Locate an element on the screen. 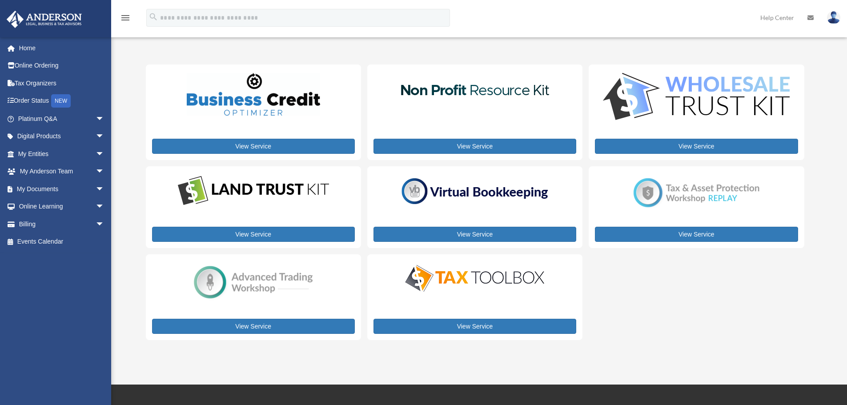 The height and width of the screenshot is (405, 847). a: My Entitiesarrow_drop_down is located at coordinates (62, 154).